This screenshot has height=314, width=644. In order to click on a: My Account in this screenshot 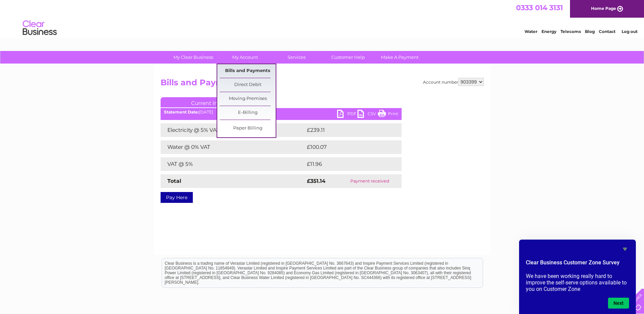, I will do `click(245, 57)`.